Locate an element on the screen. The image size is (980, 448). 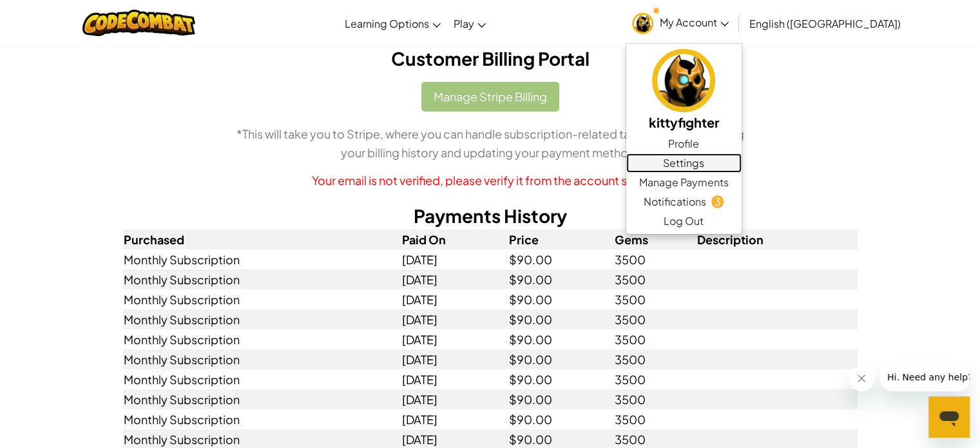
a: Notifications3 is located at coordinates (684, 201).